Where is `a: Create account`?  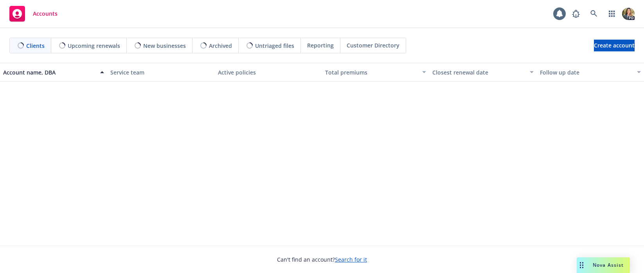 a: Create account is located at coordinates (615, 45).